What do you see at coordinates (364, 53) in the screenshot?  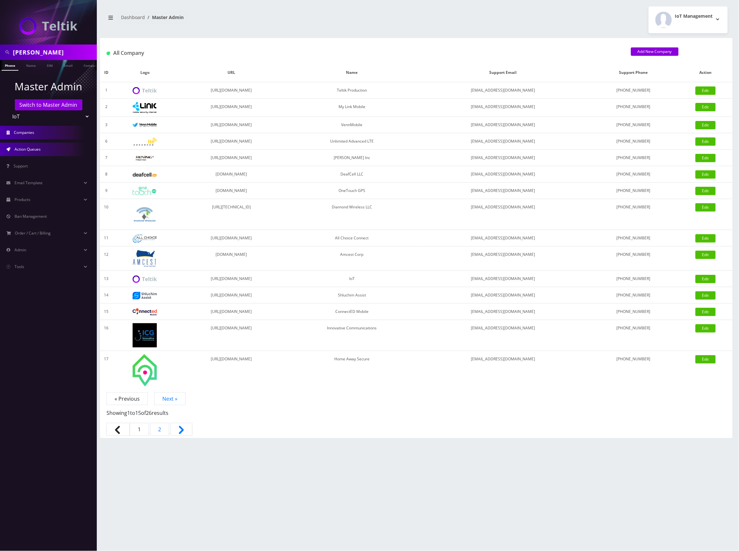 I see `h1: All Company` at bounding box center [364, 53].